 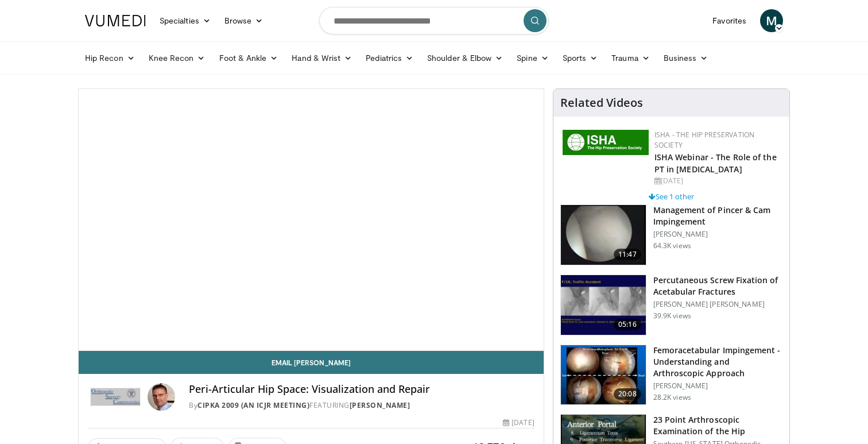 I want to click on a: Spine, so click(x=532, y=58).